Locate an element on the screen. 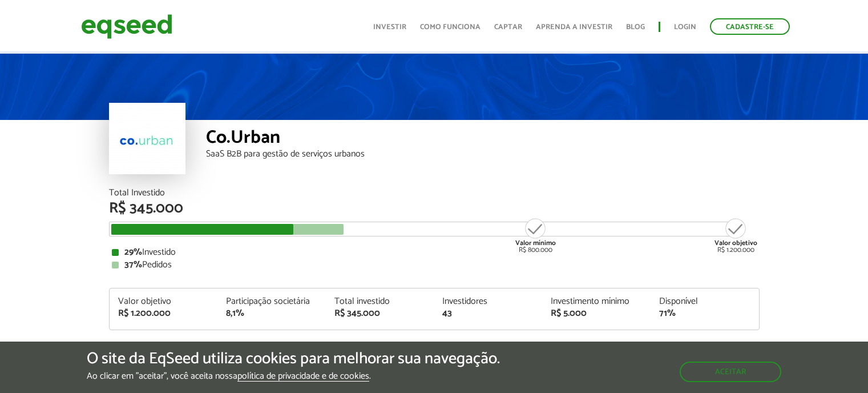 The height and width of the screenshot is (393, 868). img: EqSeed is located at coordinates (127, 26).